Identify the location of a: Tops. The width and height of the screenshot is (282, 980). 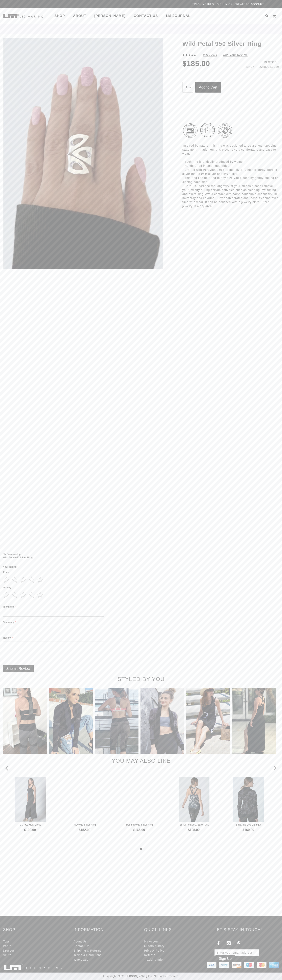
(6, 941).